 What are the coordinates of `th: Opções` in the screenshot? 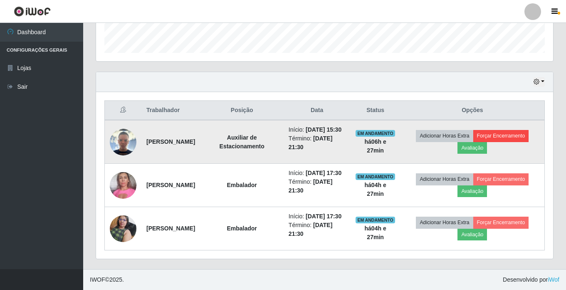 It's located at (473, 110).